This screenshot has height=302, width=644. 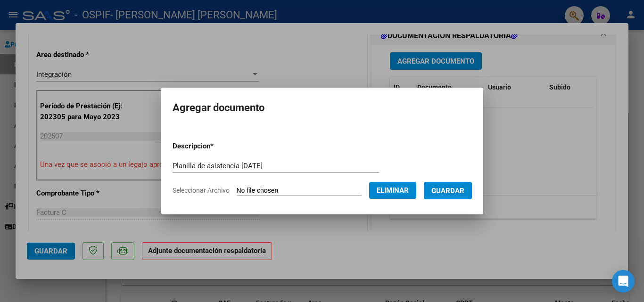 What do you see at coordinates (623, 281) in the screenshot?
I see `div: Open Intercom Messenger` at bounding box center [623, 281].